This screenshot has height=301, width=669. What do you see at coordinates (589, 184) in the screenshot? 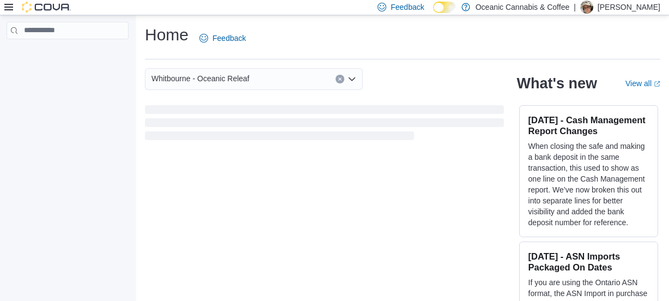
I see `p: When closing the safe and making a bank deposit in the same transaction, this used to show as one...` at bounding box center [589, 184].